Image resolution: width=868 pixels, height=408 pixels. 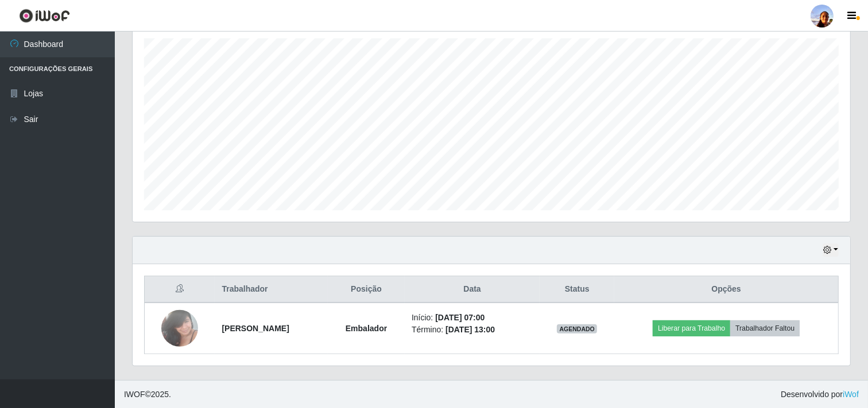 What do you see at coordinates (691, 328) in the screenshot?
I see `button: Liberar para Trabalho` at bounding box center [691, 328].